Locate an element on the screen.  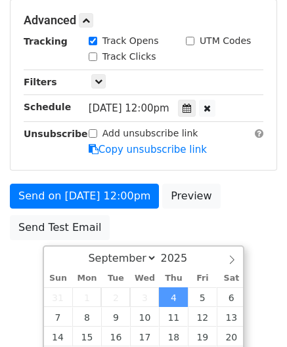
label: UTM Codes is located at coordinates (225, 41).